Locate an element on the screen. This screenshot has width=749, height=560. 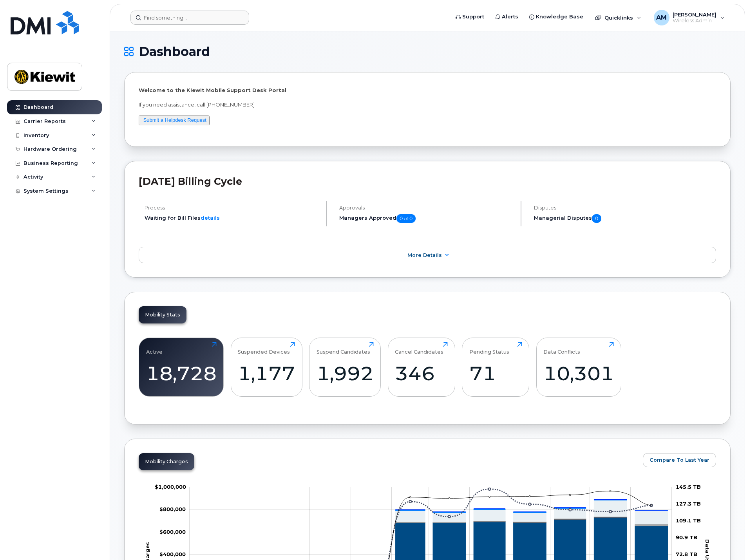
div: 18,728 is located at coordinates (181, 373).